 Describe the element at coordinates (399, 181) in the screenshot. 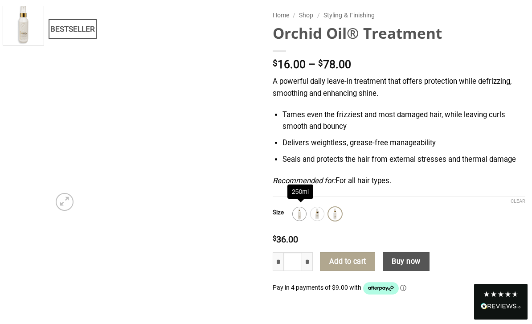

I see `p: For all hair types.` at that location.